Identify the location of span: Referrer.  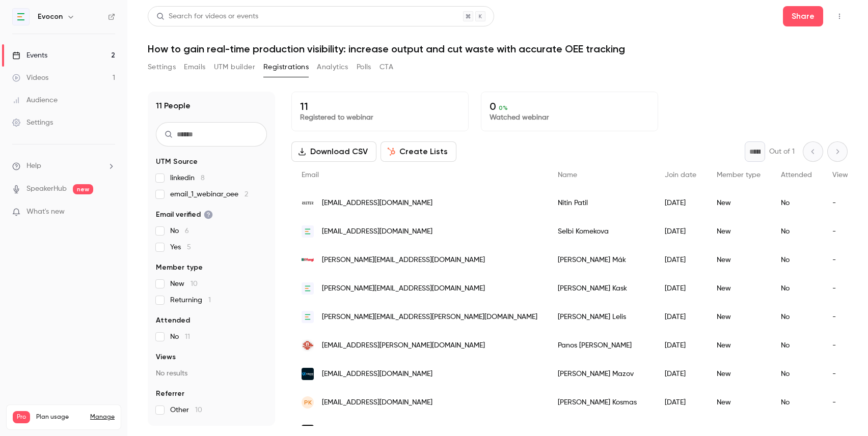
(171, 394).